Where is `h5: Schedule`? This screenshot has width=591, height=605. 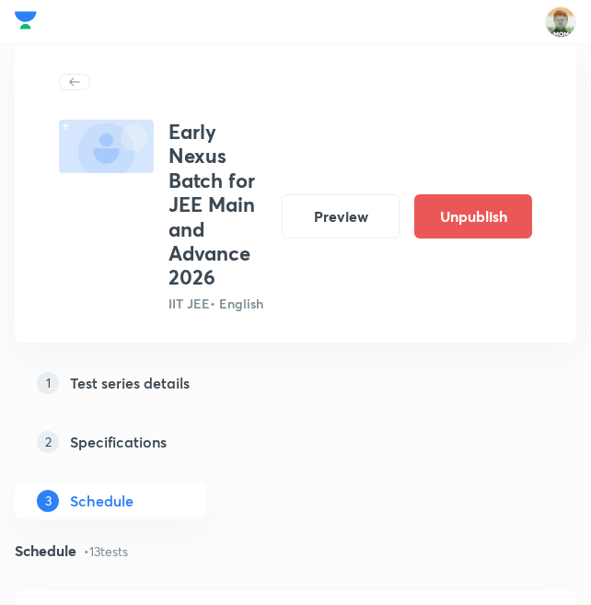
h5: Schedule is located at coordinates (101, 501).